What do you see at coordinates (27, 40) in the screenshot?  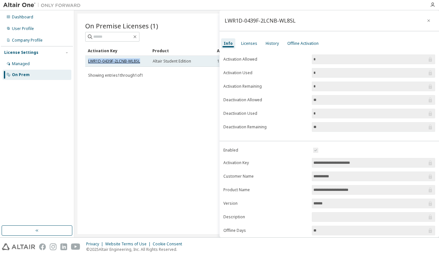 I see `div: Company Profile` at bounding box center [27, 40].